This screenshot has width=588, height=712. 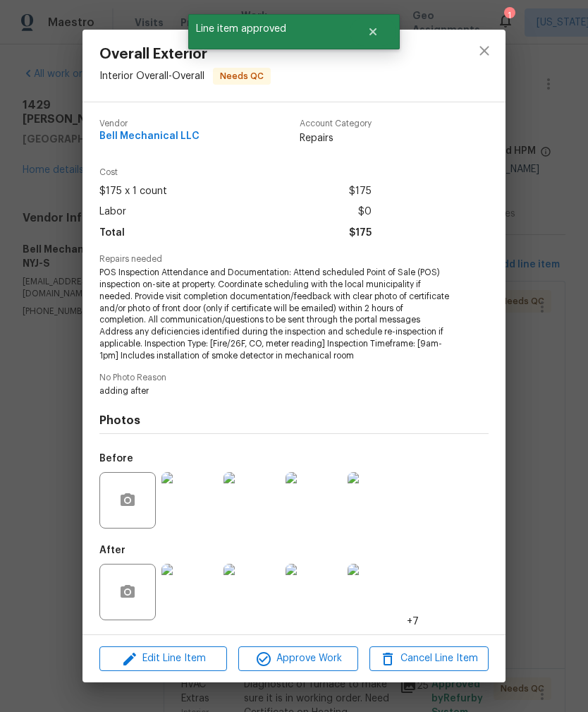 I want to click on span: Bell Mechanical LLC, so click(x=150, y=137).